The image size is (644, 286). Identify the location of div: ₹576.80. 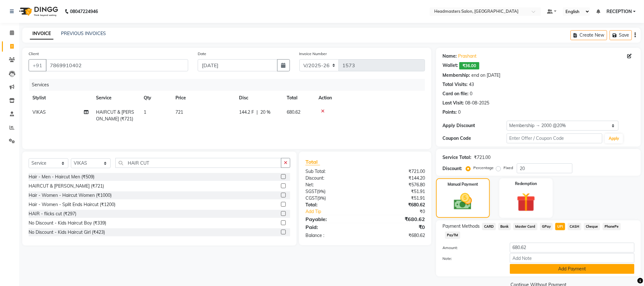
(397, 185).